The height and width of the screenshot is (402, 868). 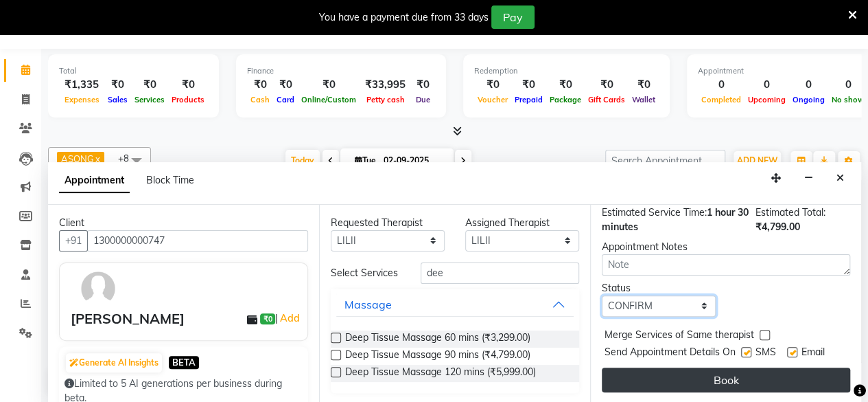 What do you see at coordinates (438, 356) in the screenshot?
I see `span: Deep Tissue Massage 90 mins (₹4,799.00)` at bounding box center [438, 356].